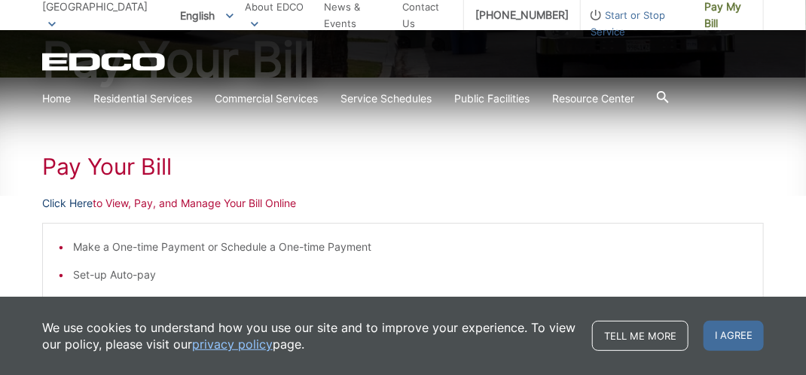  Describe the element at coordinates (67, 203) in the screenshot. I see `a: Click Here` at that location.